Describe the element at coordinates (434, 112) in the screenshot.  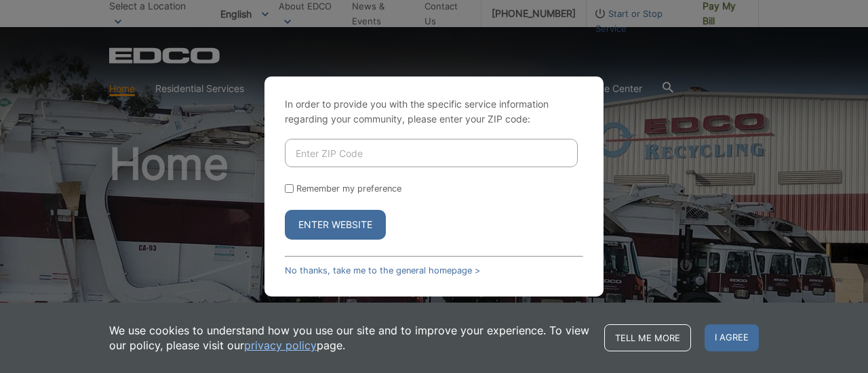
I see `p: In order to provide you with the specific service information regarding your community, please en...` at that location.